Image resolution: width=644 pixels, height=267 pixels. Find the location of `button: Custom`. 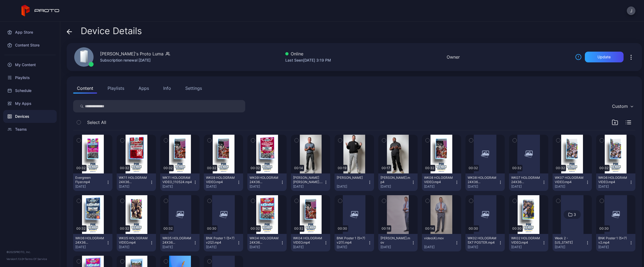

button: Custom is located at coordinates (622, 106).